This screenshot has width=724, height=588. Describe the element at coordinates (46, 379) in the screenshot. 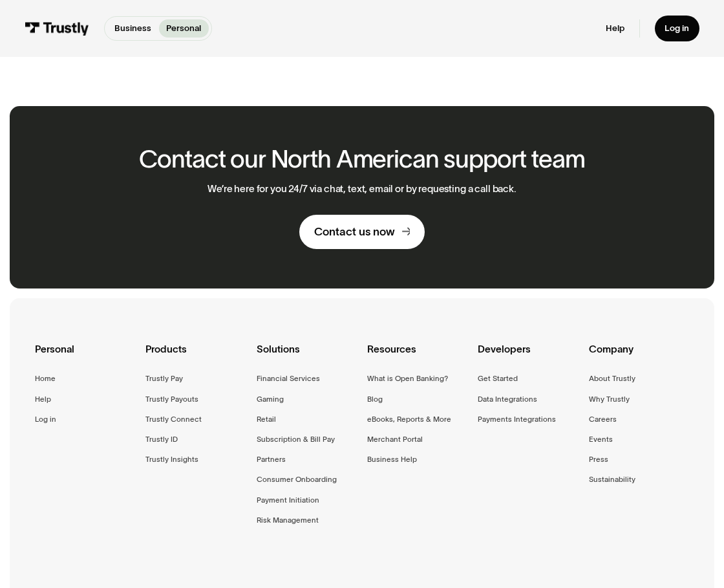

I see `a: Home` at that location.